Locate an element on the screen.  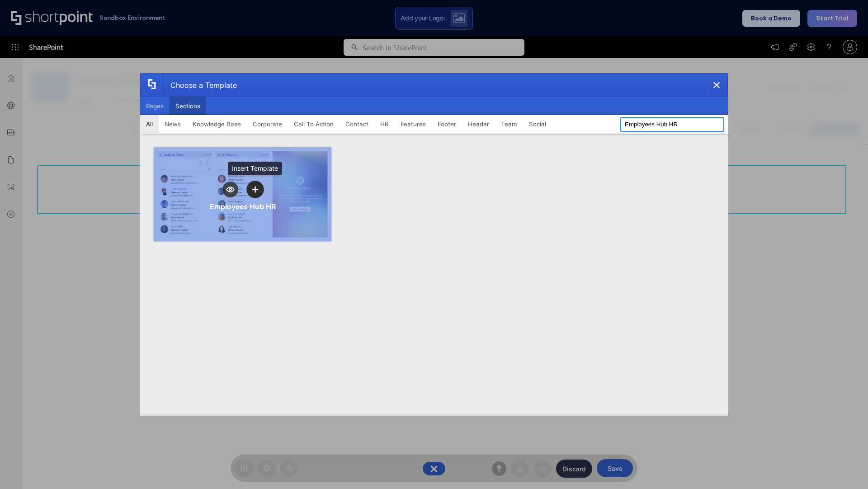
button: Call To Action is located at coordinates (314, 124).